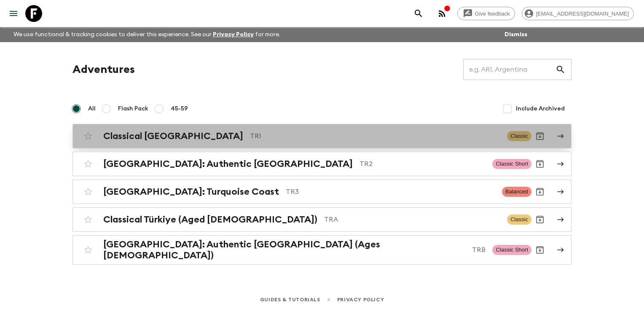 The image size is (644, 311). Describe the element at coordinates (540, 109) in the screenshot. I see `span: Include Archived` at that location.